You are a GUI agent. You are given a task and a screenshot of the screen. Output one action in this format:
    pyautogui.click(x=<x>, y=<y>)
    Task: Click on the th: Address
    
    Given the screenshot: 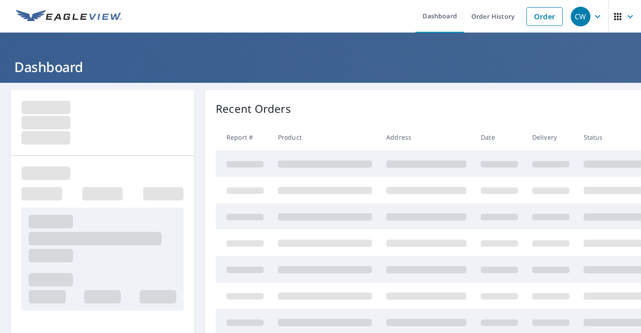 What is the action you would take?
    pyautogui.click(x=426, y=137)
    